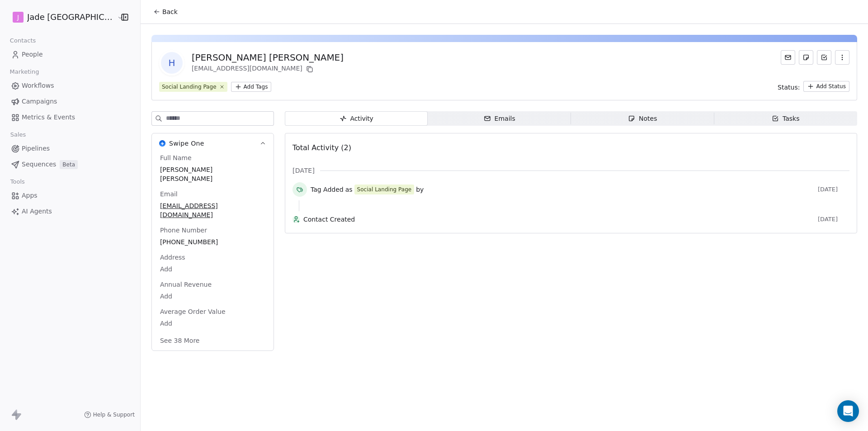  I want to click on span: People, so click(32, 54).